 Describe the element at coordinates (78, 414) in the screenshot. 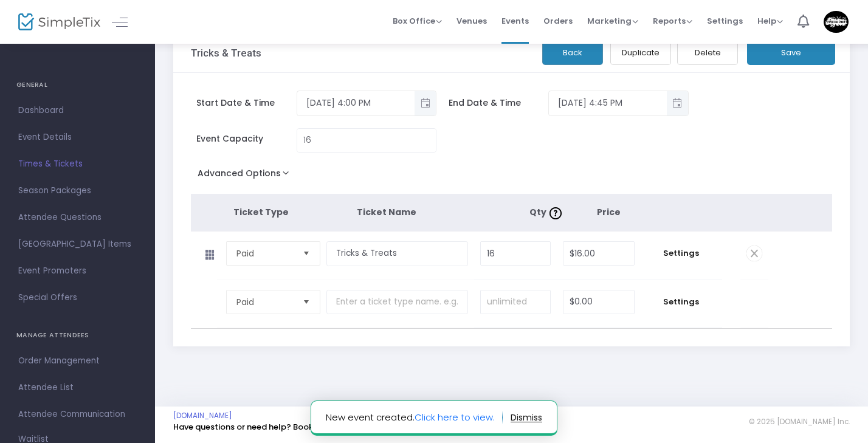

I see `span: Attendee Communication` at that location.